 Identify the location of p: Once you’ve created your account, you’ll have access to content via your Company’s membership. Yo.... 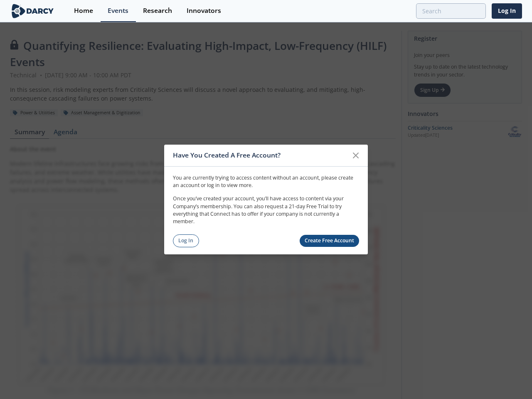
(266, 210).